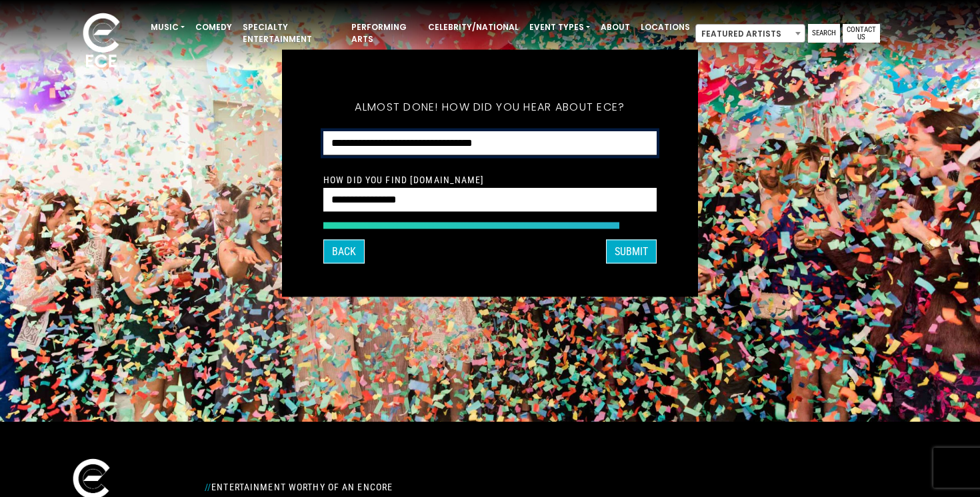  What do you see at coordinates (168, 28) in the screenshot?
I see `a: Music` at bounding box center [168, 28].